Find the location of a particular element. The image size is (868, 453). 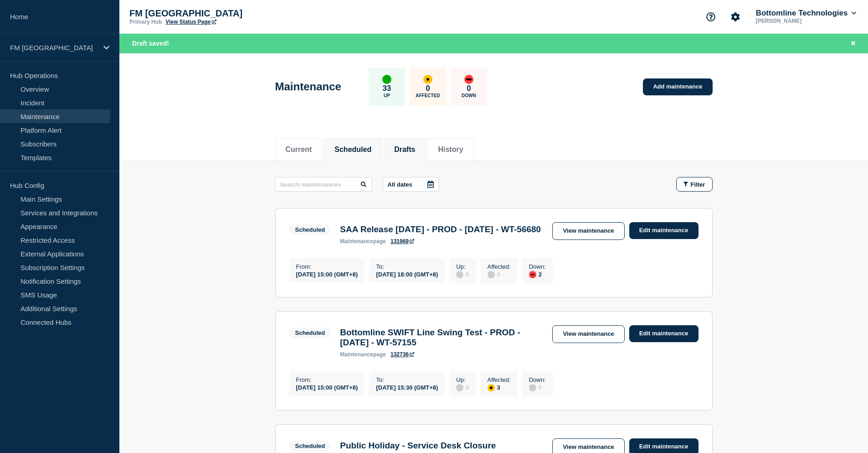

button: Current is located at coordinates (299, 150).